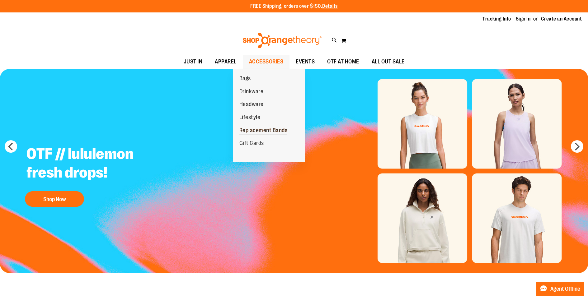 This screenshot has width=588, height=296. Describe the element at coordinates (343, 62) in the screenshot. I see `span: OTF AT HOME` at that location.